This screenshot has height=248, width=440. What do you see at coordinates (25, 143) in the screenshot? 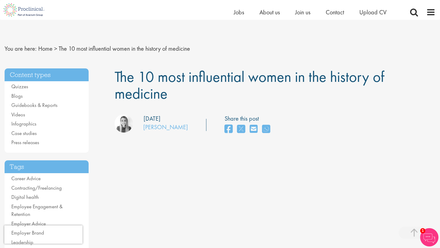
I see `a: Press releases` at bounding box center [25, 143].